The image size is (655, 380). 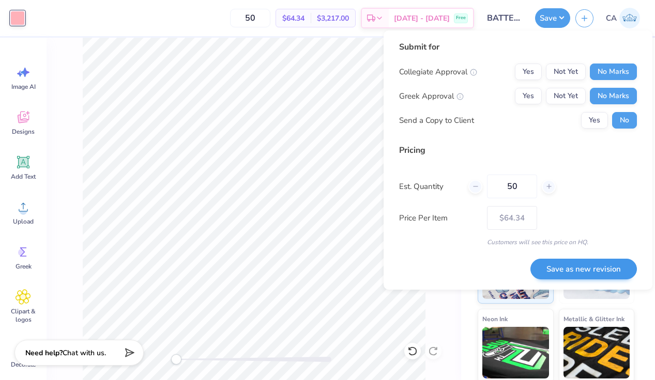 I want to click on span: $64.34, so click(x=293, y=18).